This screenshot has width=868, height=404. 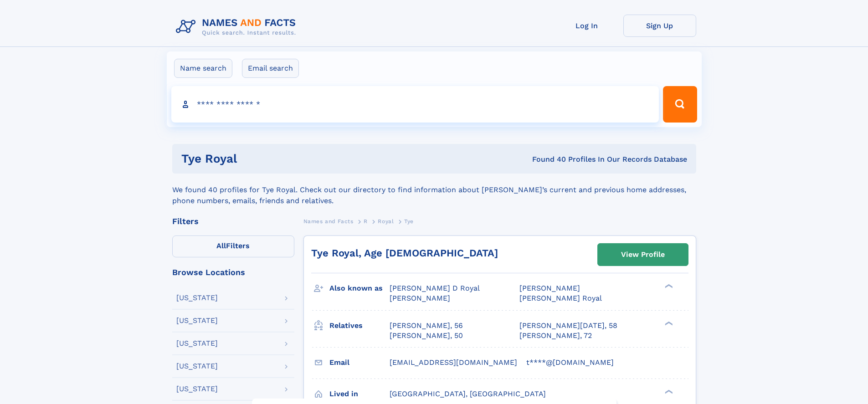 What do you see at coordinates (283, 159) in the screenshot?
I see `h1: Tye Royal` at bounding box center [283, 159].